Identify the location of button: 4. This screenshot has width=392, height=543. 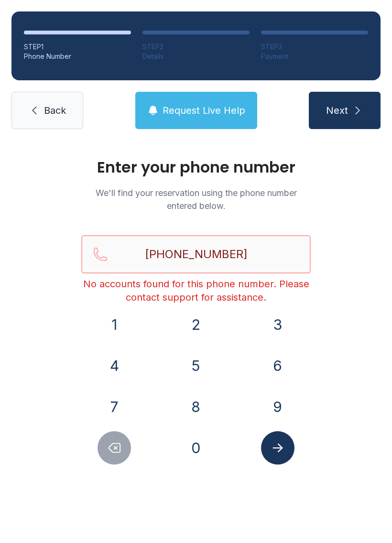
(114, 366).